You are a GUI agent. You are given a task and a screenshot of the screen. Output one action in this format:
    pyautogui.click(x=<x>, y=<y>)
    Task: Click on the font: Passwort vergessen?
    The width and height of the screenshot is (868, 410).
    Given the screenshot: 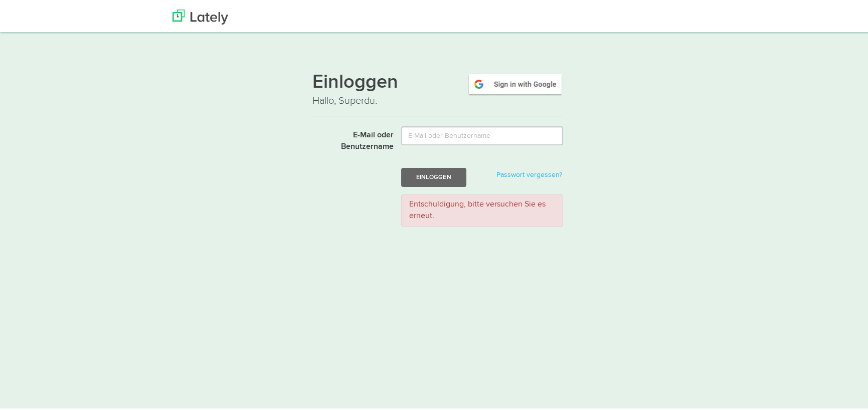 What is the action you would take?
    pyautogui.click(x=530, y=173)
    